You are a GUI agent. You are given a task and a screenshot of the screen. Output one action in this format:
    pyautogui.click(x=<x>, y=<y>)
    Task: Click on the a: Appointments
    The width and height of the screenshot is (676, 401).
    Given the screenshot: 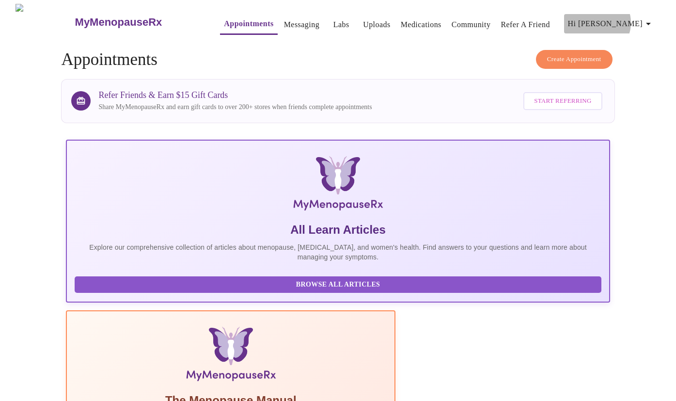 What is the action you would take?
    pyautogui.click(x=249, y=24)
    